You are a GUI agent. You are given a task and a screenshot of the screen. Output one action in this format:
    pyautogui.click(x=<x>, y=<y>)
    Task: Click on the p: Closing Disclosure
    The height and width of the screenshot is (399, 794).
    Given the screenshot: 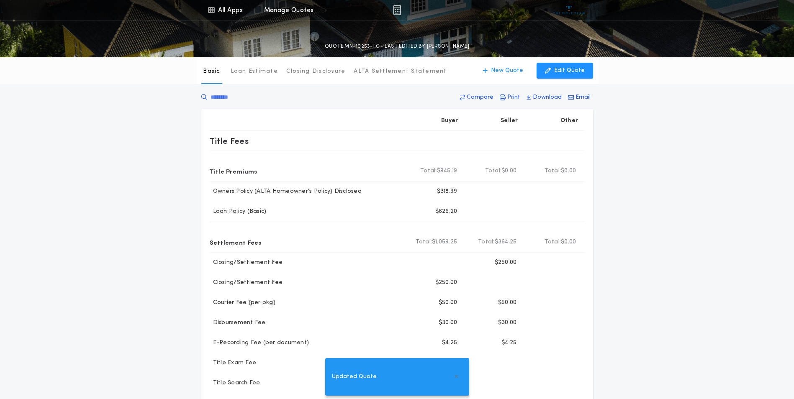 What is the action you would take?
    pyautogui.click(x=316, y=72)
    